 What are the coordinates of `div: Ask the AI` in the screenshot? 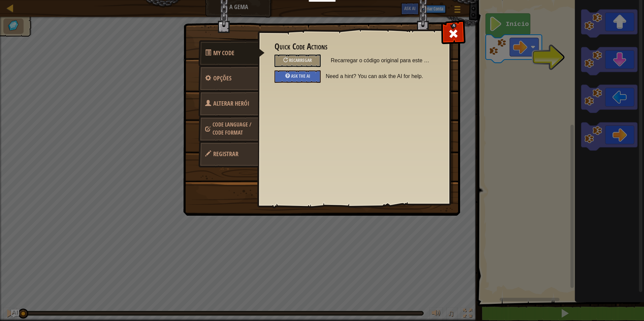 It's located at (297, 76).